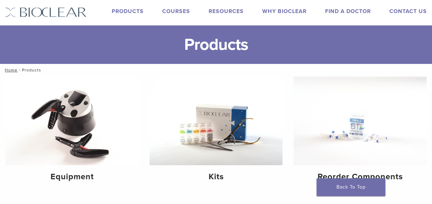 The image size is (432, 204). Describe the element at coordinates (360, 121) in the screenshot. I see `img: Reorder Components` at that location.